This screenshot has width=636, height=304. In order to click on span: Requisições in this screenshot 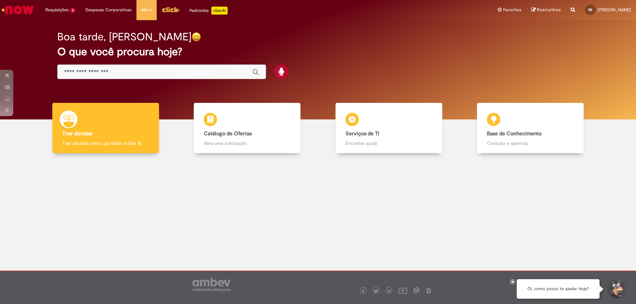, I will do `click(57, 10)`.